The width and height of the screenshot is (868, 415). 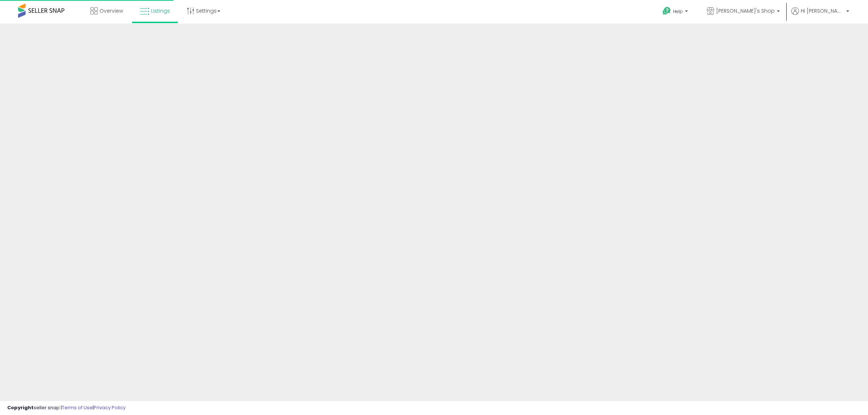 I want to click on a: Help, so click(x=676, y=13).